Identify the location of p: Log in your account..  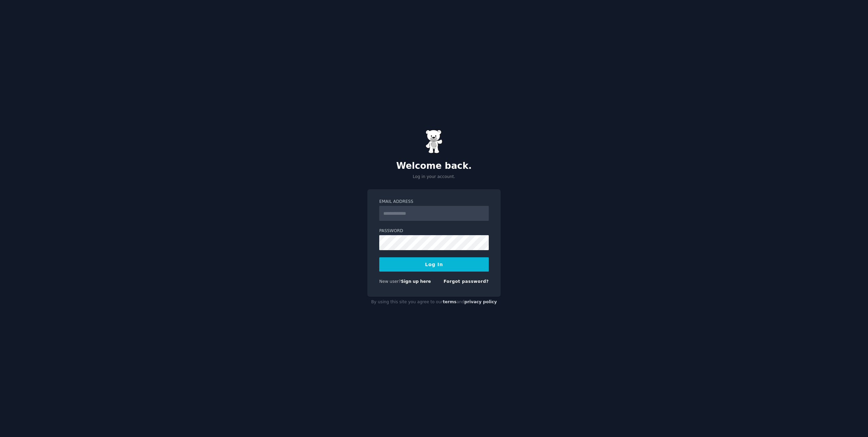
(434, 177).